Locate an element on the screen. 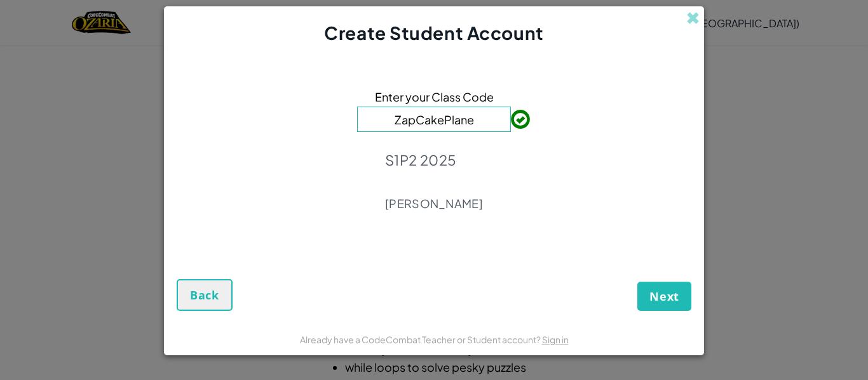  span: Back is located at coordinates (205, 295).